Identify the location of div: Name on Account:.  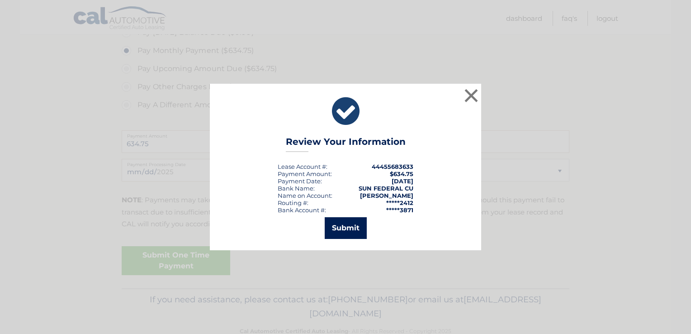
(305, 195).